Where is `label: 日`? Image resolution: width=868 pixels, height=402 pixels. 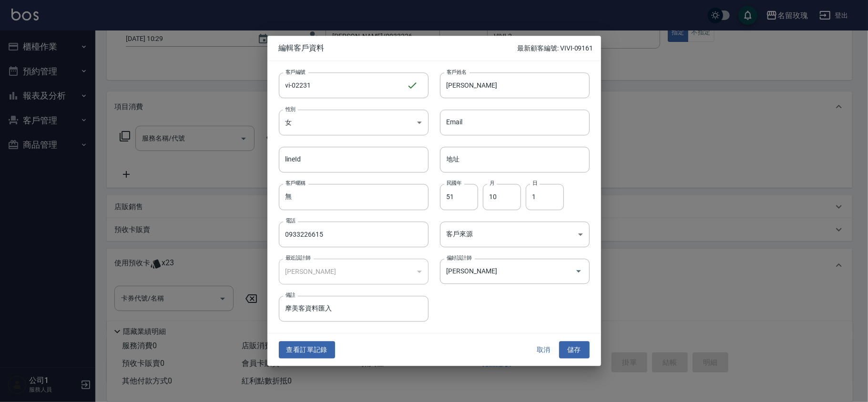 label: 日 is located at coordinates (535, 184).